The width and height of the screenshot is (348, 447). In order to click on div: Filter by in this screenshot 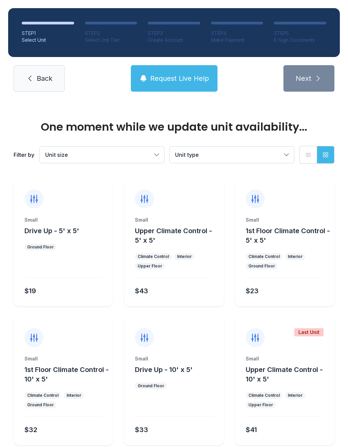, I will do `click(24, 155)`.